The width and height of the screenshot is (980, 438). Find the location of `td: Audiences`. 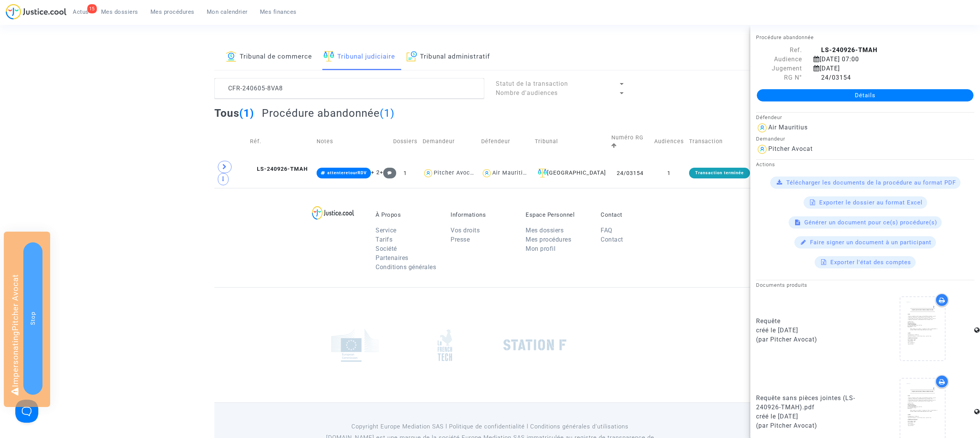

td: Audiences is located at coordinates (669, 142).